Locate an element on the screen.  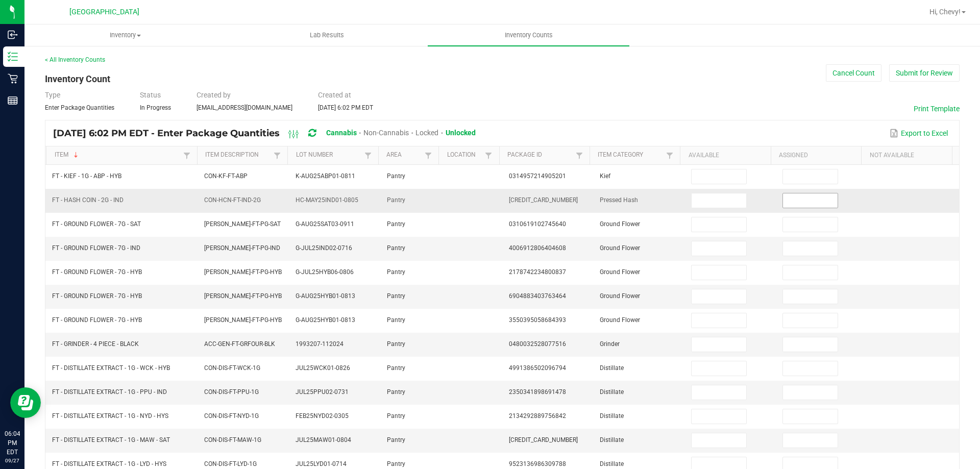
span: JUL25WCK01-0826 is located at coordinates (323, 368).